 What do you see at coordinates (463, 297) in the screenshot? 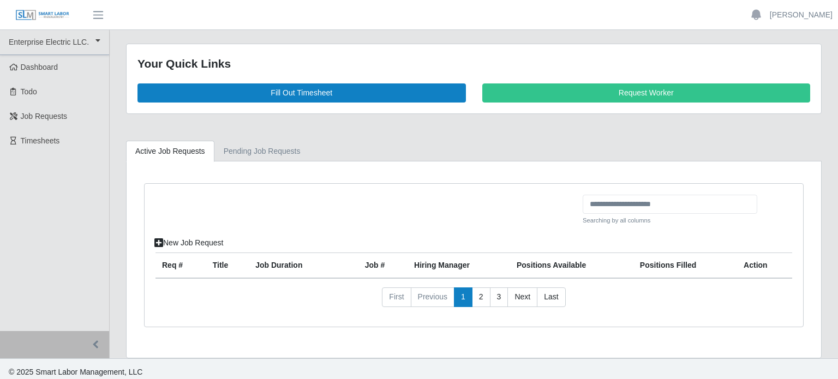
I see `a: 1` at bounding box center [463, 297].